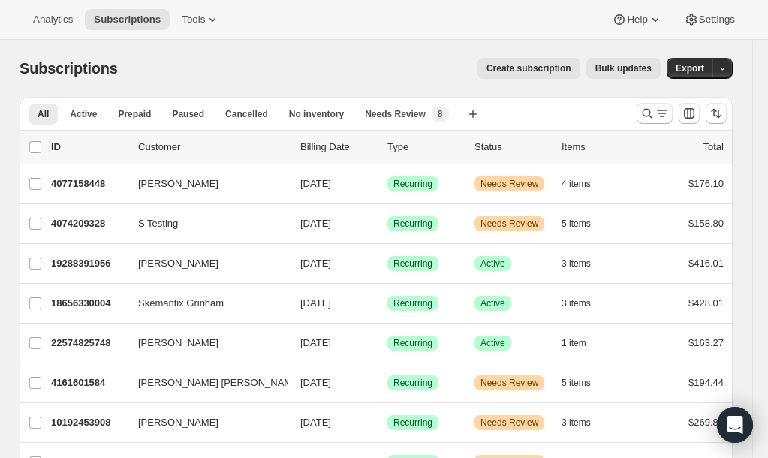  What do you see at coordinates (623, 68) in the screenshot?
I see `button: Bulk updates` at bounding box center [623, 68].